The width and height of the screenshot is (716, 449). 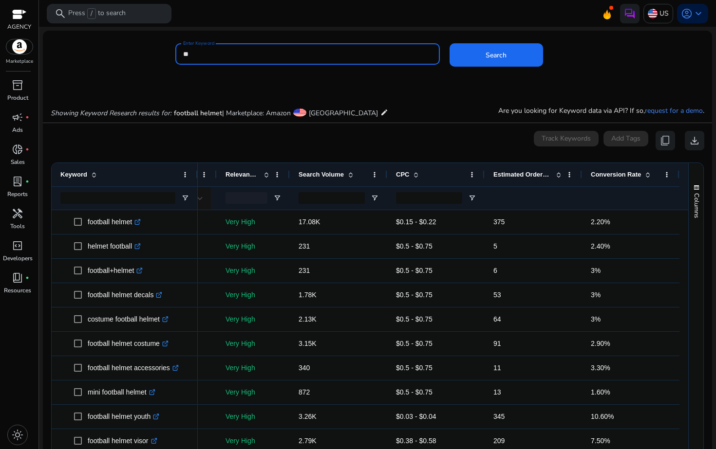 What do you see at coordinates (111, 113) in the screenshot?
I see `i: Showing Keyword Research results for:` at bounding box center [111, 113].